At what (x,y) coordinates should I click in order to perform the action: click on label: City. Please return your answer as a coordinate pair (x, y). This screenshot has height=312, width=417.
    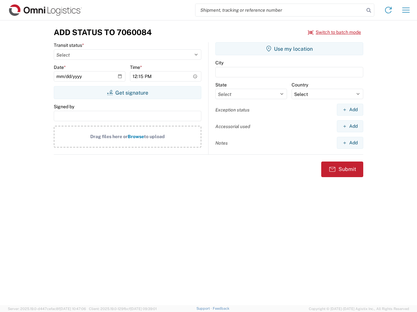
    Looking at the image, I should click on (219, 63).